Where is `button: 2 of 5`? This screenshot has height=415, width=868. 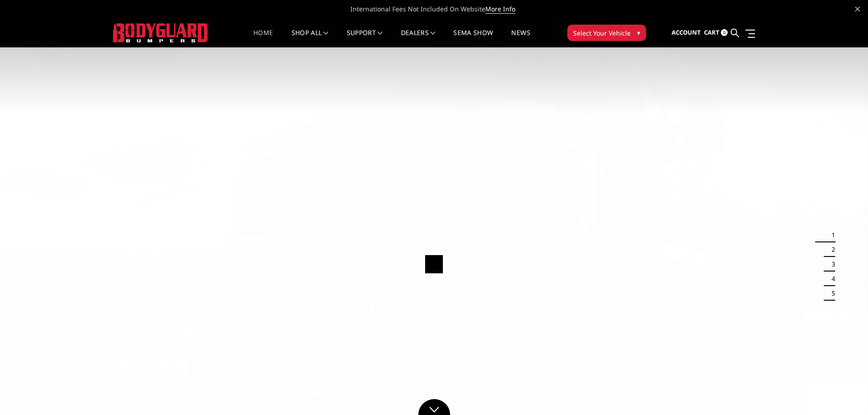 button: 2 of 5 is located at coordinates (831, 250).